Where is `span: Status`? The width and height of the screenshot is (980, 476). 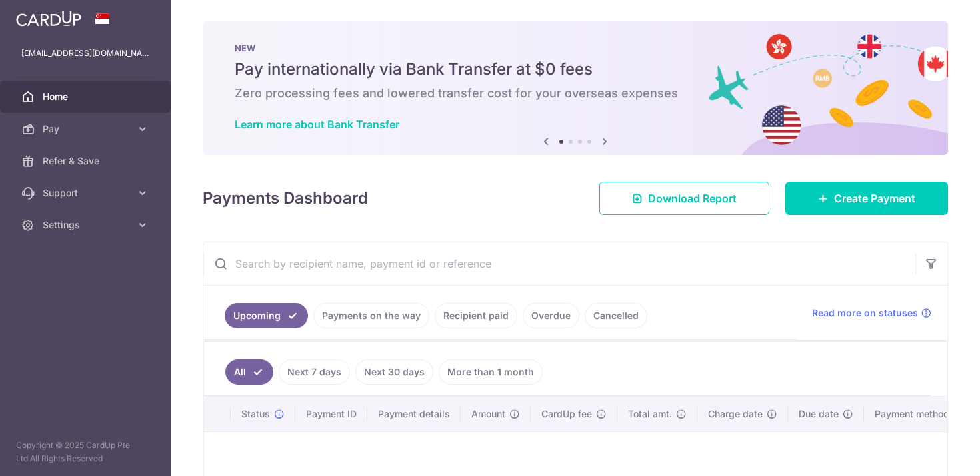
span: Status is located at coordinates (255, 414).